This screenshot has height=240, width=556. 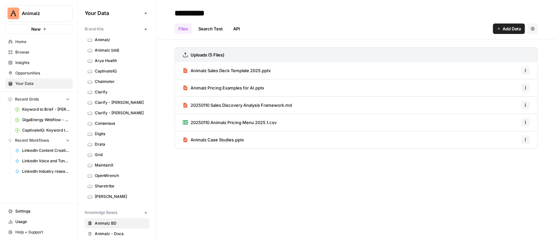 What do you see at coordinates (117, 155) in the screenshot?
I see `a: Grid` at bounding box center [117, 155].